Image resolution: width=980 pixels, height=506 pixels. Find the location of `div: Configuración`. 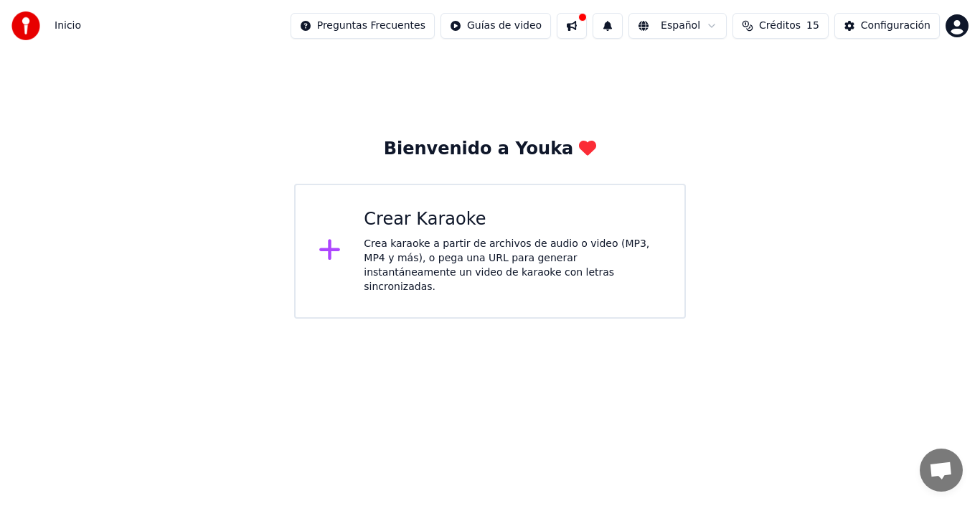

div: Configuración is located at coordinates (896, 26).